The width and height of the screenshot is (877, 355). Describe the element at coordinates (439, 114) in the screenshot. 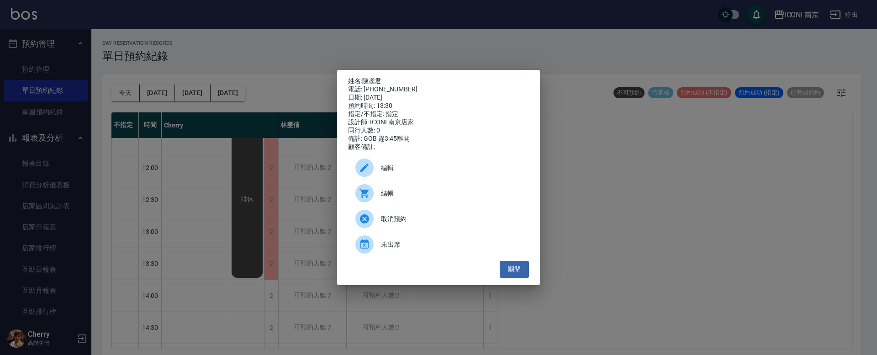

I see `div: 指定/不指定: 指定` at that location.